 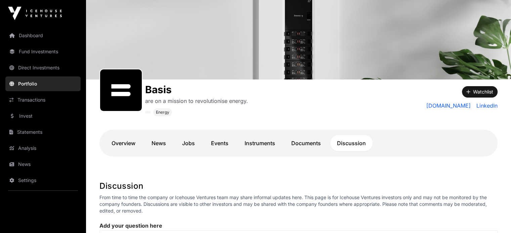 What do you see at coordinates (121, 90) in the screenshot?
I see `img: SVGs_Basis.svg` at bounding box center [121, 90].